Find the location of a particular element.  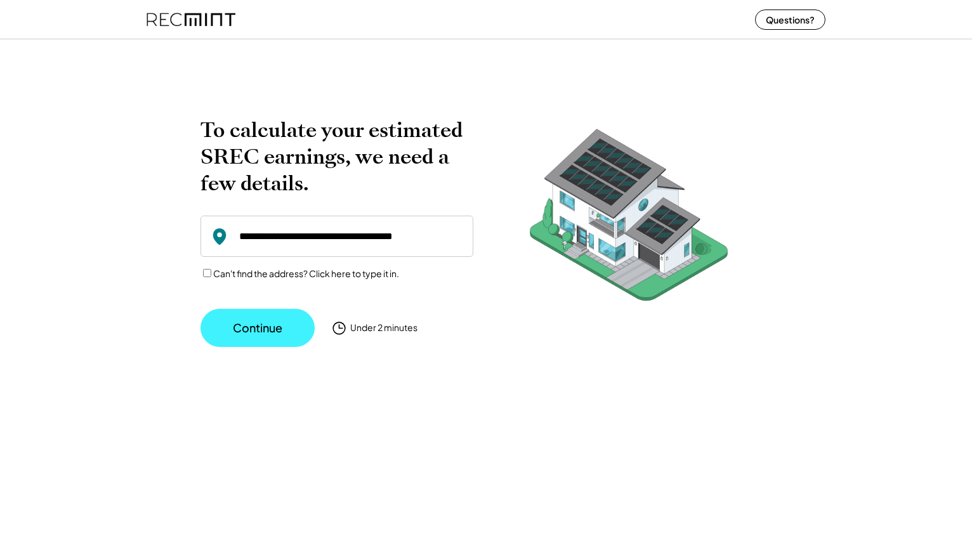

button: Questions? is located at coordinates (790, 20).